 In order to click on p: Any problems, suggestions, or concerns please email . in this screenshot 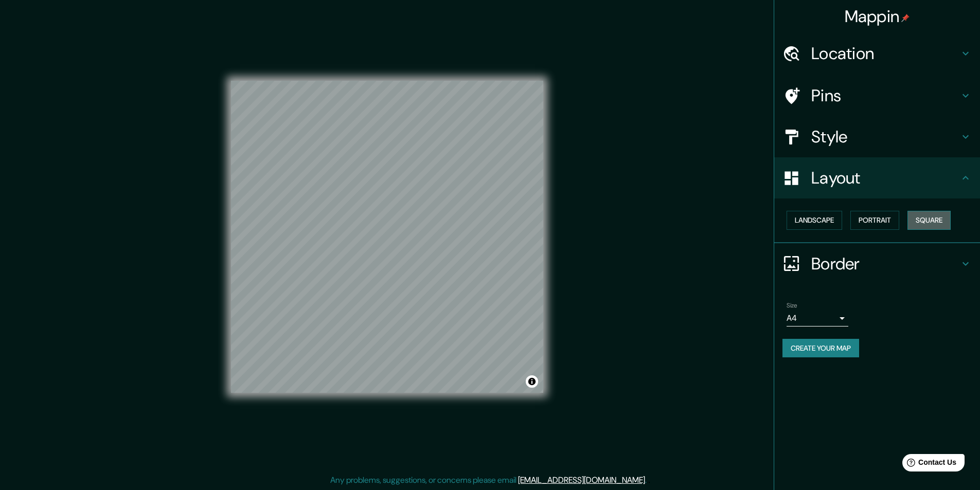, I will do `click(488, 480)`.